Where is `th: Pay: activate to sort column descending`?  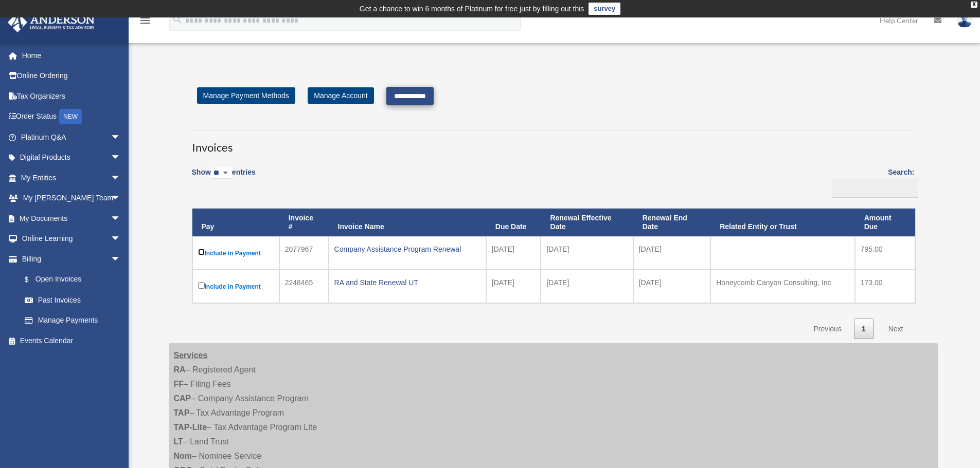 th: Pay: activate to sort column descending is located at coordinates (235, 222).